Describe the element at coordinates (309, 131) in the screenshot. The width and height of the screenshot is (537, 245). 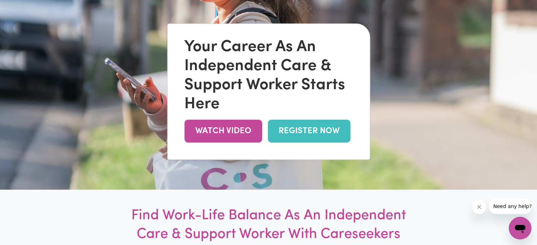
I see `a: REGISTER NOW` at that location.